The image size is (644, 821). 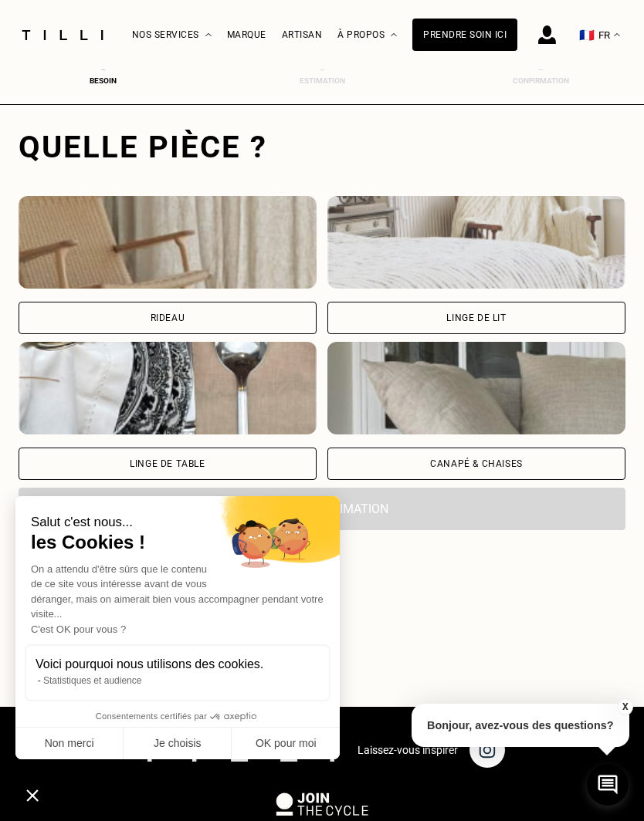 What do you see at coordinates (546, 35) in the screenshot?
I see `img: icône connexion` at bounding box center [546, 35].